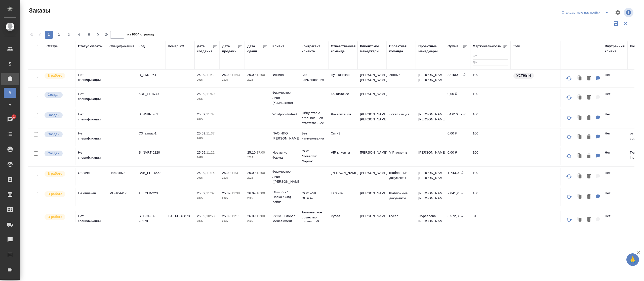 This screenshot has height=281, width=644. What do you see at coordinates (59, 35) in the screenshot?
I see `span: 2` at bounding box center [59, 35].